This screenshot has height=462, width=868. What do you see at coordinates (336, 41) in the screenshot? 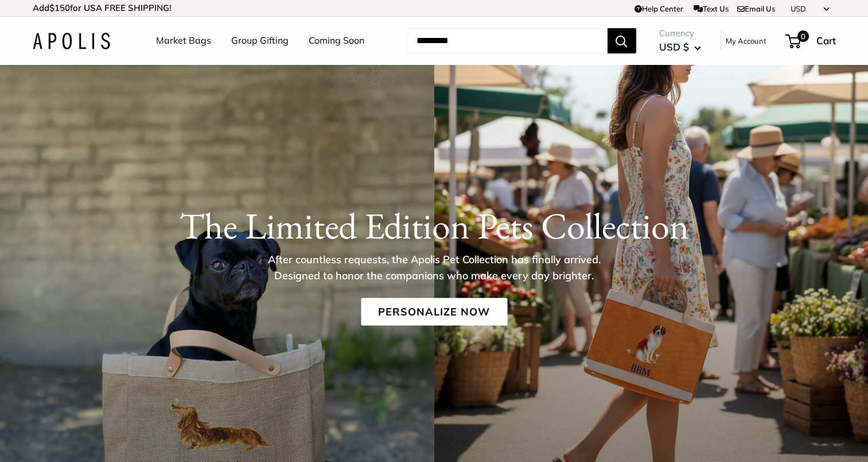
I see `a: Coming Soon` at bounding box center [336, 41].